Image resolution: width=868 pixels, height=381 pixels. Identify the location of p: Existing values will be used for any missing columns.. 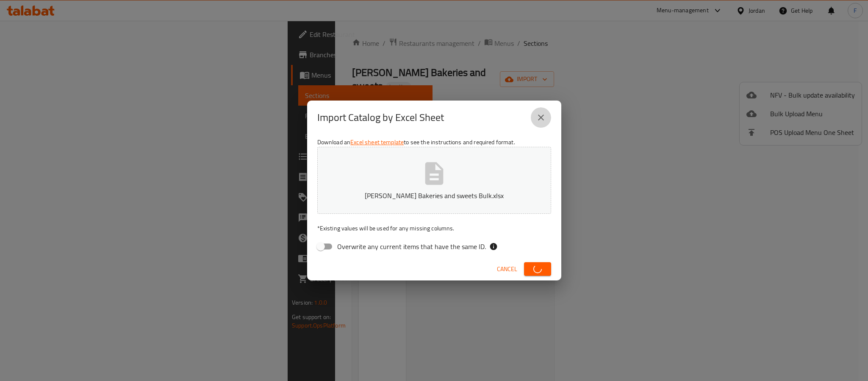
(434, 228).